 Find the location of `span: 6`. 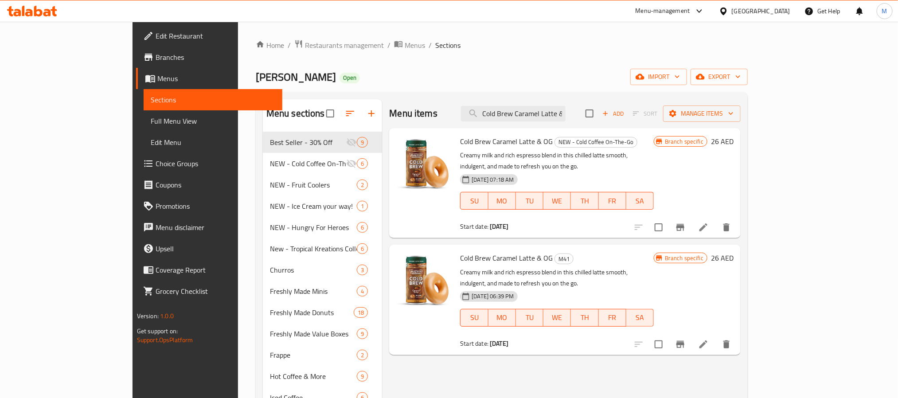

span: 6 is located at coordinates (362, 164).